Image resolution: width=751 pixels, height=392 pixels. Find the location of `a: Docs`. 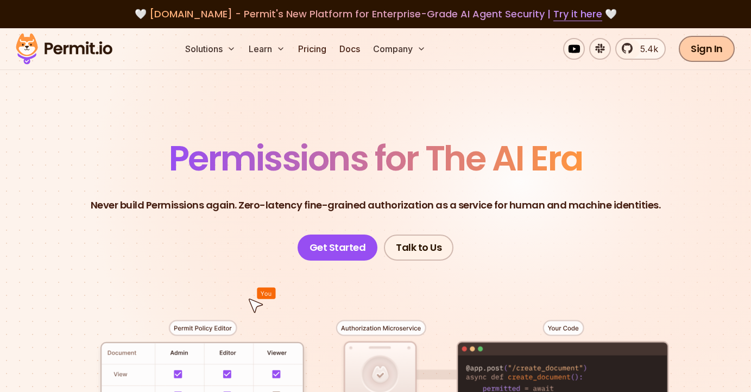

a: Docs is located at coordinates (350, 49).